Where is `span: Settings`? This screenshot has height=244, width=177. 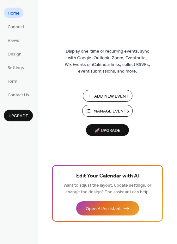 span: Settings is located at coordinates (16, 68).